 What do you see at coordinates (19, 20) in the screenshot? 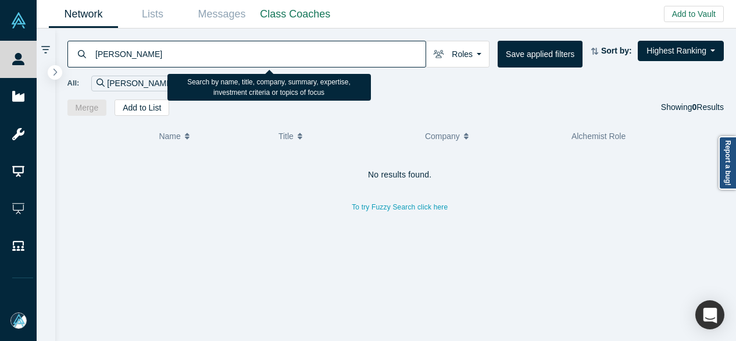
I see `img: Alchemist Vault Logo` at bounding box center [19, 20].